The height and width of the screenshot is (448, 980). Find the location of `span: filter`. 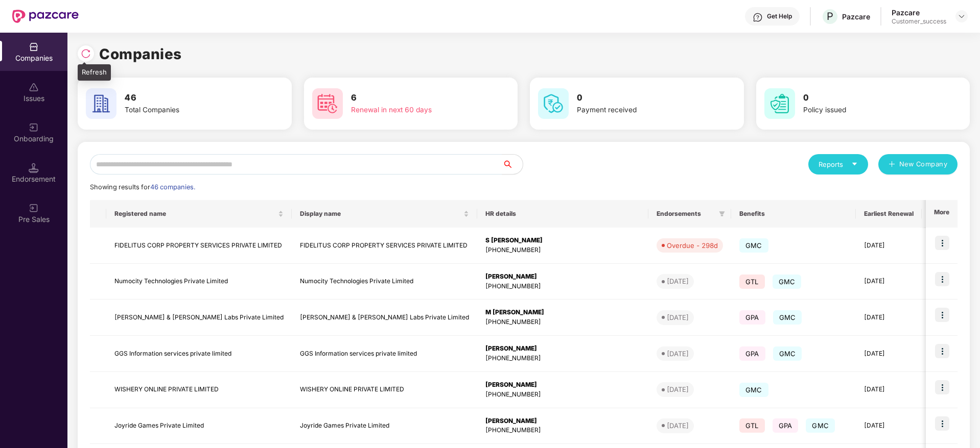

span: filter is located at coordinates (722, 214).